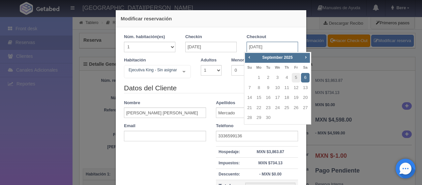 Image resolution: width=422 pixels, height=185 pixels. I want to click on a: 15, so click(259, 98).